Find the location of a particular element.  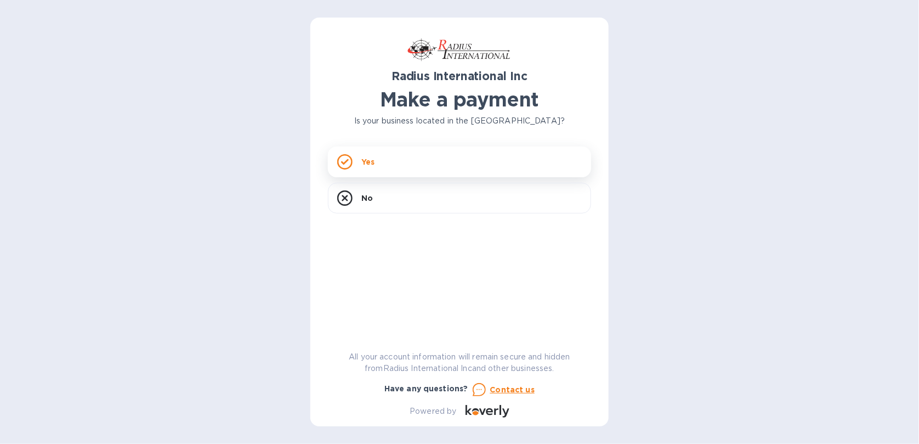

p: Yes is located at coordinates (368, 162).